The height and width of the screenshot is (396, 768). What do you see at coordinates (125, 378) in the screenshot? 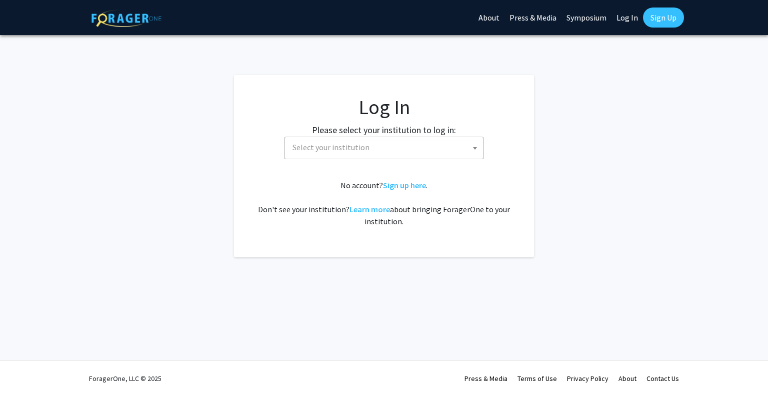
I see `div: ForagerOne, LLC © 2025` at bounding box center [125, 378].